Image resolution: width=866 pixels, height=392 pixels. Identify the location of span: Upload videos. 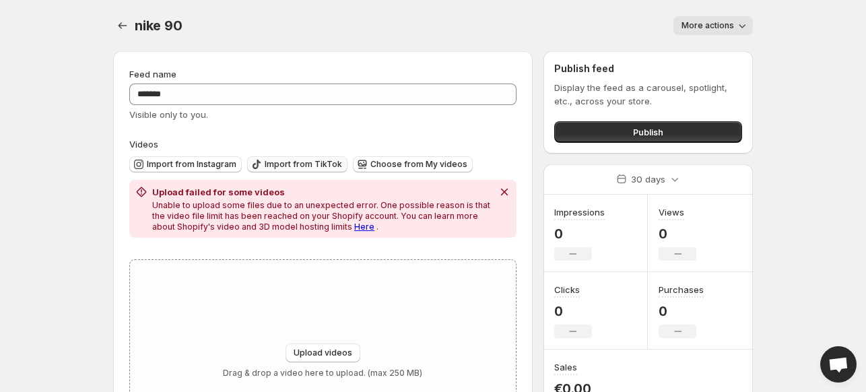
(323, 353).